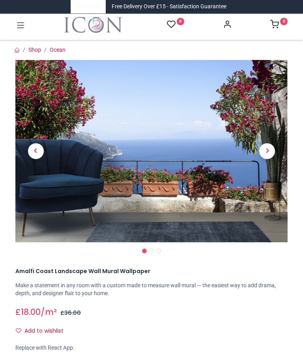 This screenshot has width=303, height=352. What do you see at coordinates (43, 331) in the screenshot?
I see `button: Add to wishlistAdd to wishlist` at bounding box center [43, 331].